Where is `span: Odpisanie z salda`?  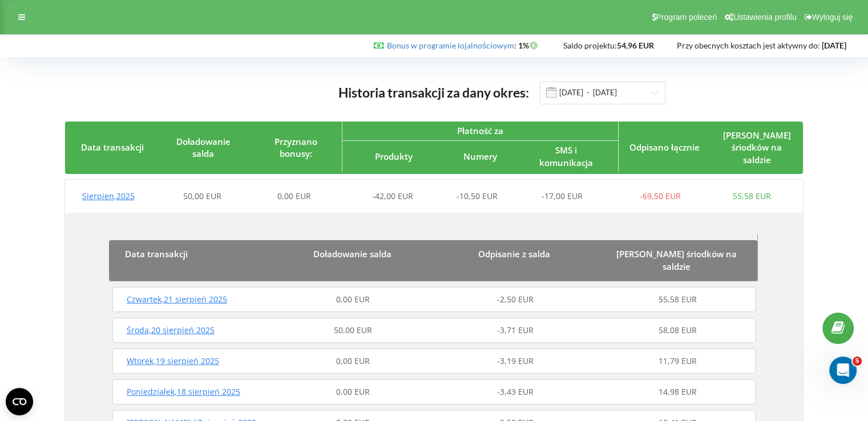
span: Odpisanie z salda is located at coordinates (515, 254).